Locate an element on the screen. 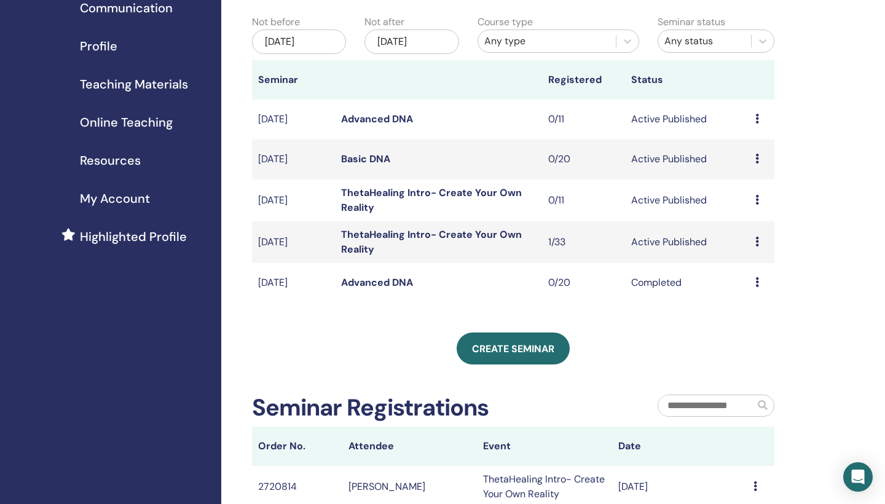 The image size is (885, 504). span: Profile is located at coordinates (98, 46).